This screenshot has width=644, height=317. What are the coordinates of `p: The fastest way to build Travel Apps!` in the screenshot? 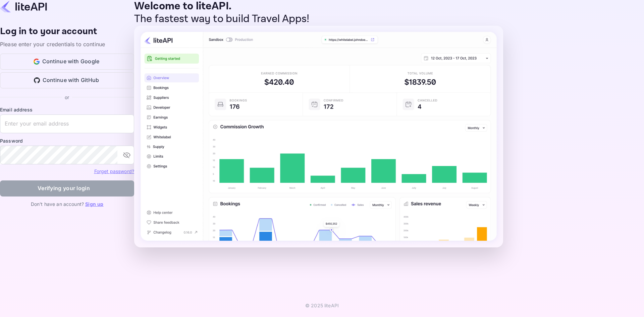 It's located at (319, 19).